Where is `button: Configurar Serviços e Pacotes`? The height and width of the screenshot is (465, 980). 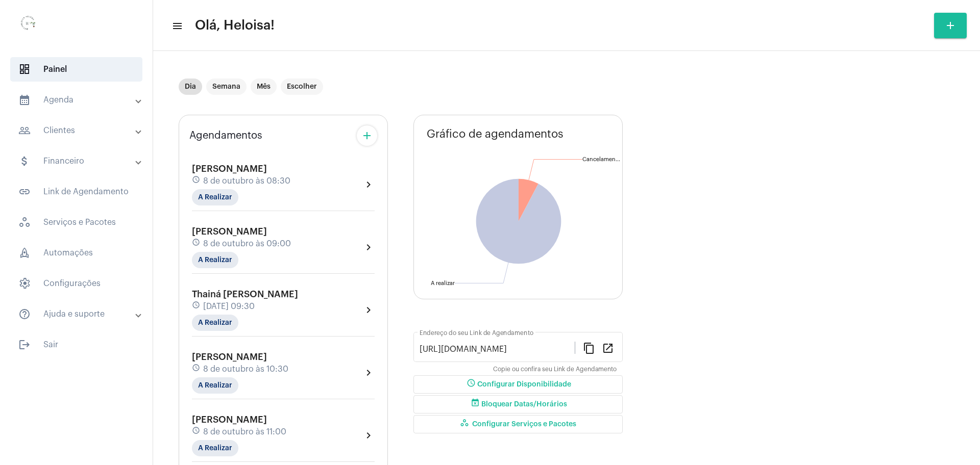
button: Configurar Serviços e Pacotes is located at coordinates (518, 425).